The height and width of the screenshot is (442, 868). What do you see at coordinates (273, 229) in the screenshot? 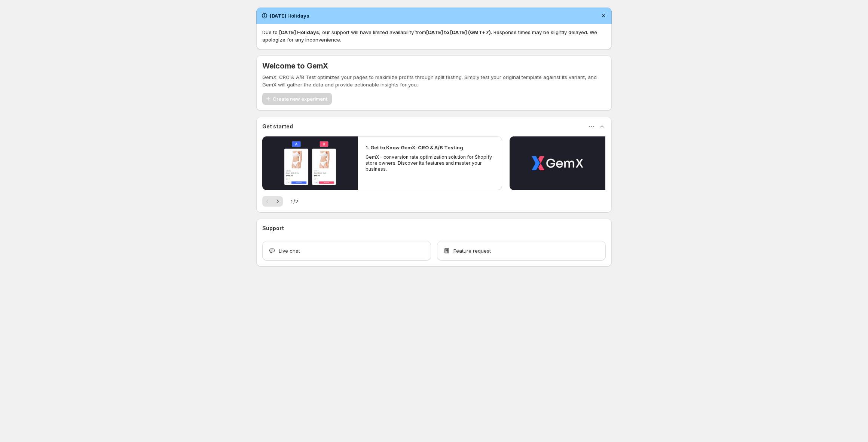
I see `h3: Support` at bounding box center [273, 229].